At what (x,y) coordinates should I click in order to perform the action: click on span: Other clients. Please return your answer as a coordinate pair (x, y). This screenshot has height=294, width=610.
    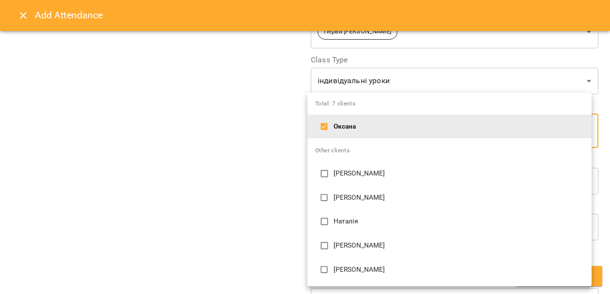
    Looking at the image, I should click on (332, 151).